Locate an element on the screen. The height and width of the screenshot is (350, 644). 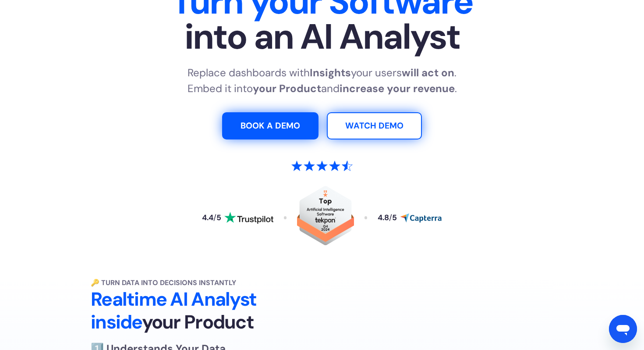
strong: your Product is located at coordinates (287, 88).